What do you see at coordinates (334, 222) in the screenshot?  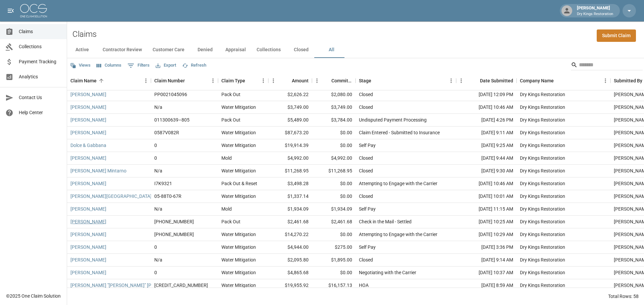 I see `div: $2,461.68` at bounding box center [334, 222].